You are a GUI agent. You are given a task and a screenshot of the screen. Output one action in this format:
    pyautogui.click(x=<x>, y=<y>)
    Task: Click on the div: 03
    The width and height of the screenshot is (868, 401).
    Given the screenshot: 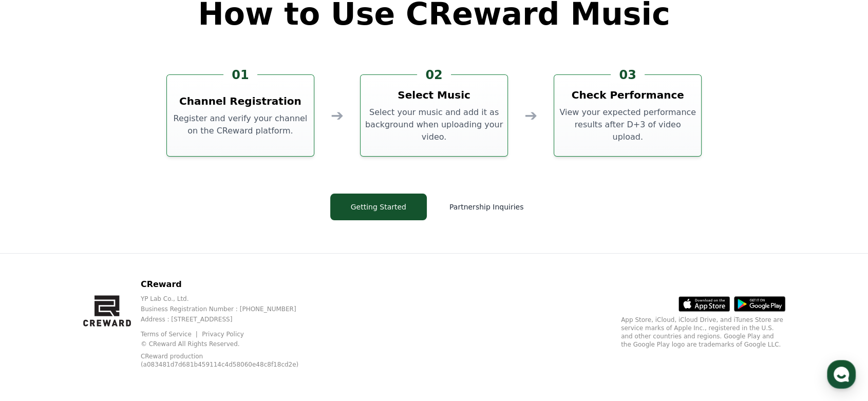 What is the action you would take?
    pyautogui.click(x=627, y=75)
    